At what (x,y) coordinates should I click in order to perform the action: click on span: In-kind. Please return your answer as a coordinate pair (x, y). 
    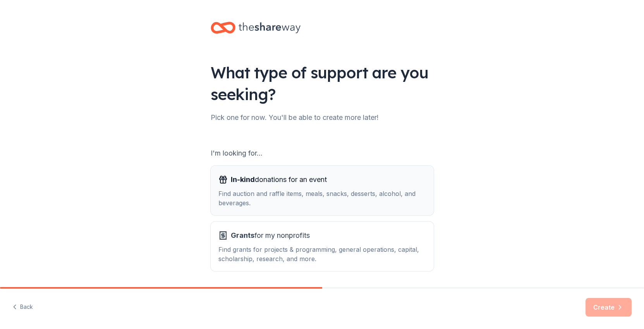
    Looking at the image, I should click on (243, 179).